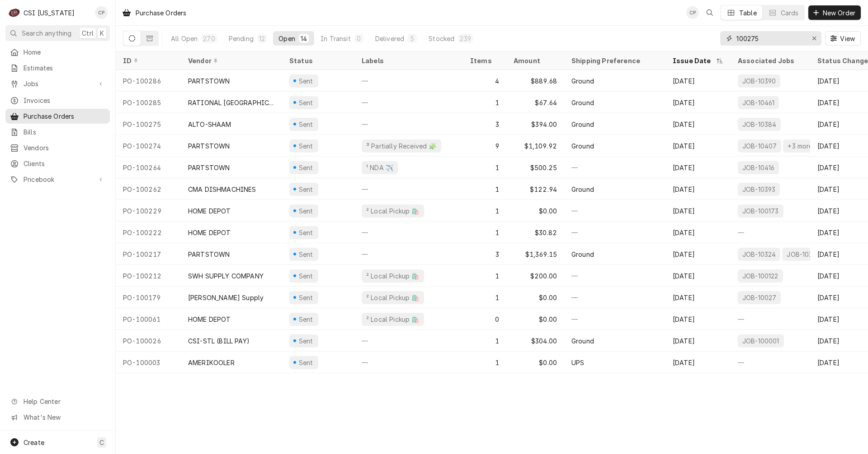  Describe the element at coordinates (535, 276) in the screenshot. I see `div: $200.00` at that location.